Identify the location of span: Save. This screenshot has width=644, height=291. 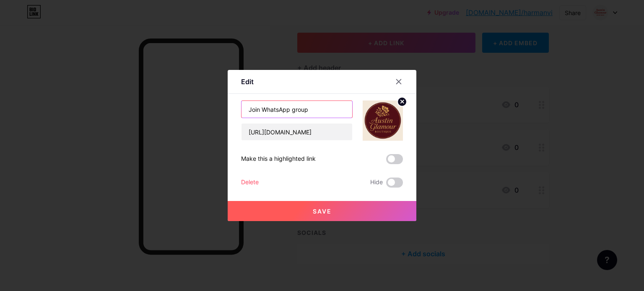
(322, 211).